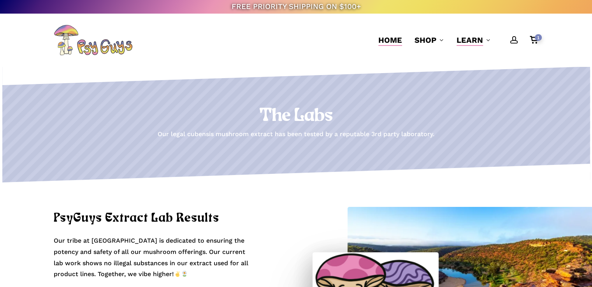 The image size is (592, 287). Describe the element at coordinates (93, 40) in the screenshot. I see `img: PsyGuys` at that location.